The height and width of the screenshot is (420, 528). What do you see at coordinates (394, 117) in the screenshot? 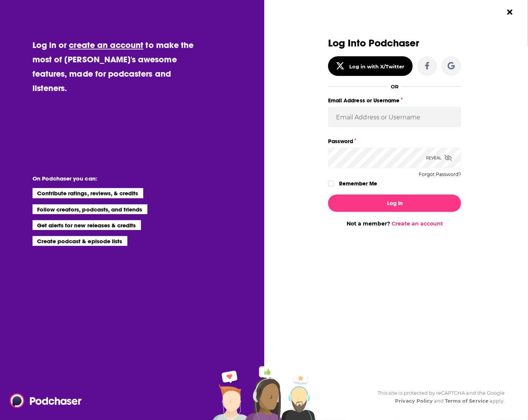
I see `input: Email Address or Username` at bounding box center [394, 117].